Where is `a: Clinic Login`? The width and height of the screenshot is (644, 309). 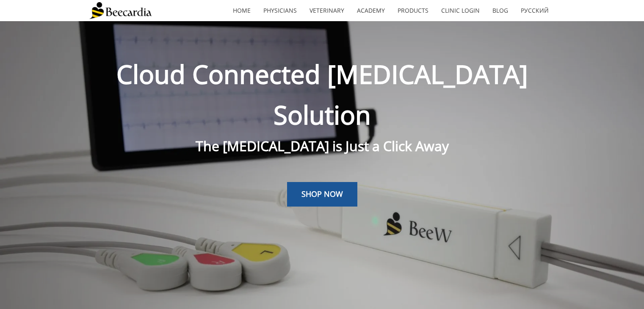 a: Clinic Login is located at coordinates (460, 11).